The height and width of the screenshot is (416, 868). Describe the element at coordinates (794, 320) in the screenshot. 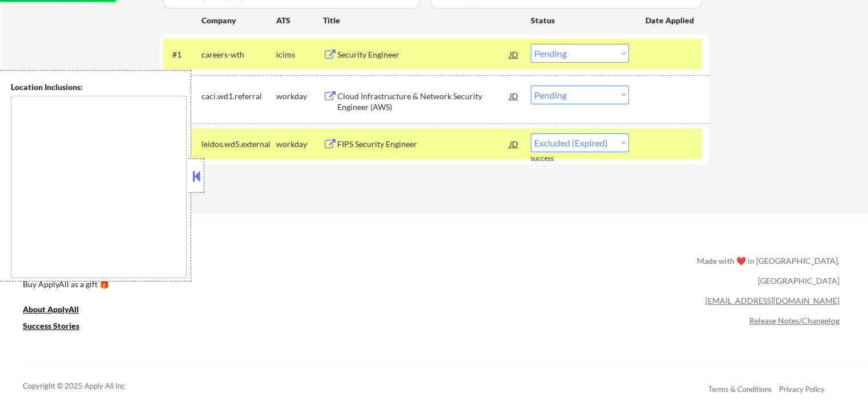

I see `a: Release Notes/Changelog` at that location.